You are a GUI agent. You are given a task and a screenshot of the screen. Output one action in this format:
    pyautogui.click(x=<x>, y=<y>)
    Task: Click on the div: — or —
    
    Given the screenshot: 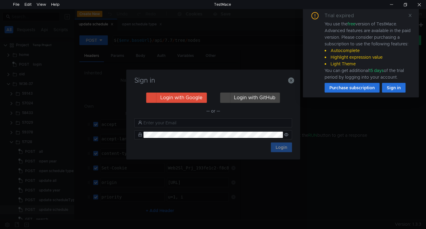 What is the action you would take?
    pyautogui.click(x=213, y=111)
    